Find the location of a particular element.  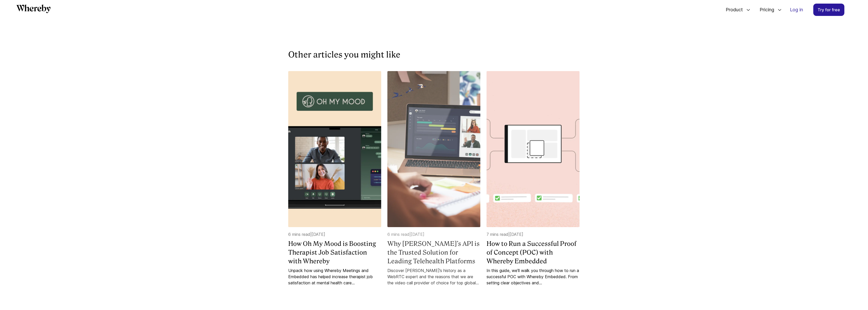

span: Pricing is located at coordinates (765, 10).